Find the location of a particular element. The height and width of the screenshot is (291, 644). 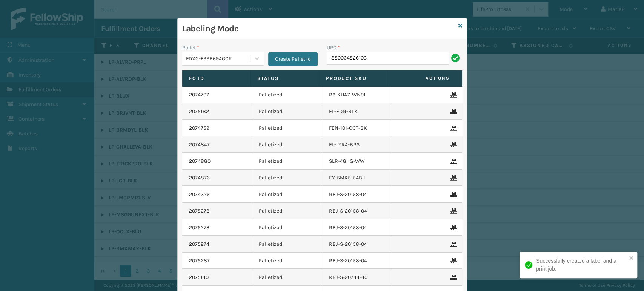

td: SLR-48HG-WW is located at coordinates (357, 161).